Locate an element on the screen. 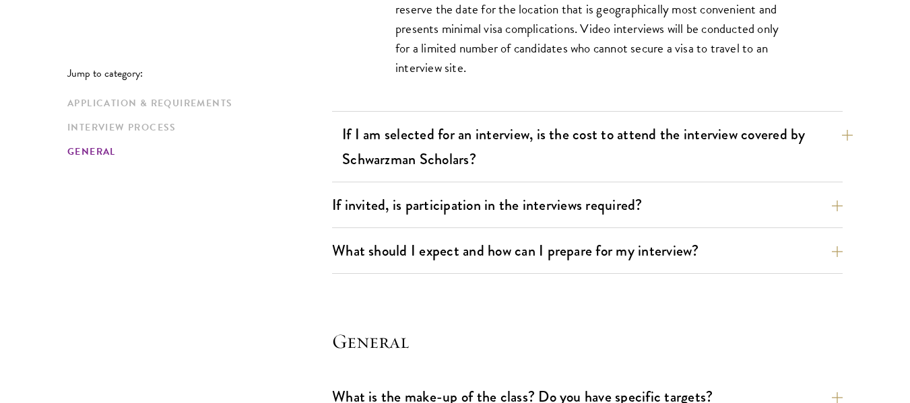 This screenshot has width=910, height=403. h4: General is located at coordinates (587, 341).